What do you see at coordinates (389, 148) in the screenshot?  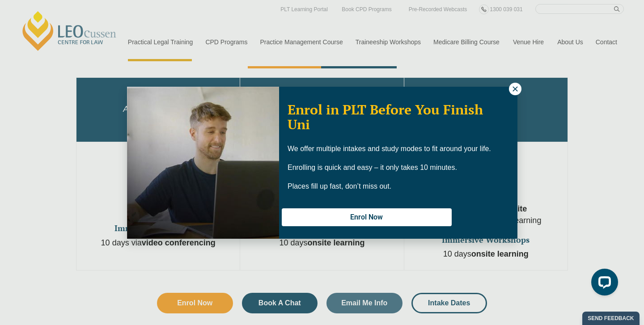 I see `span: We offer multiple intakes and study modes to fit around your life.` at bounding box center [389, 148].